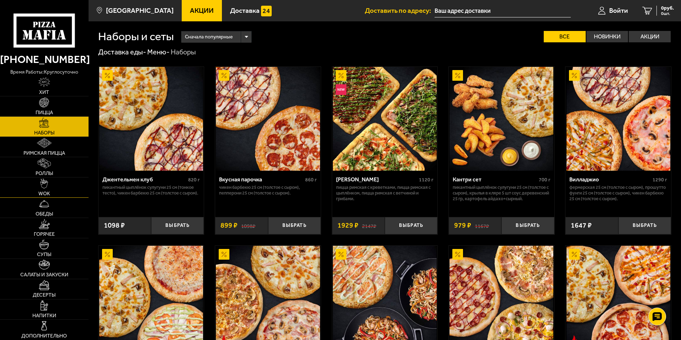  I want to click on label: Акции, so click(649, 37).